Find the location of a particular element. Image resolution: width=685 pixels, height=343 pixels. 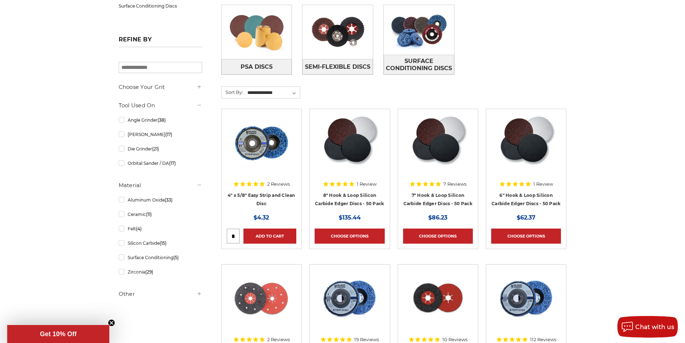

img: 4-1/2" x 7/8" Easy Strip and Clean Disc is located at coordinates (526, 298).